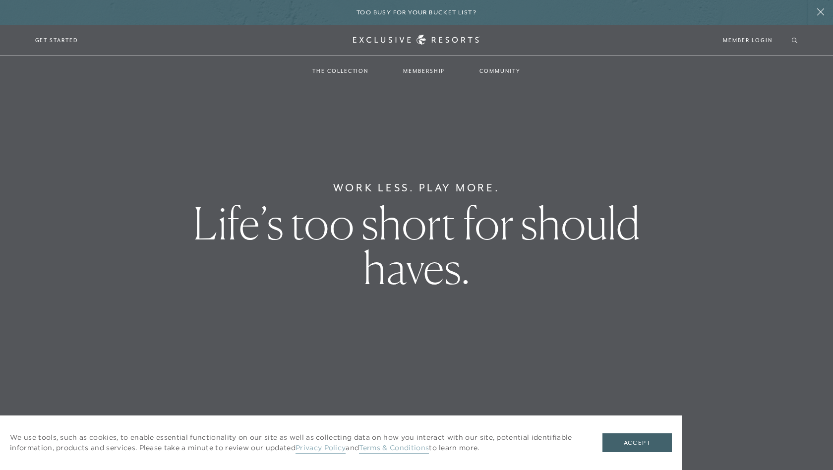 The width and height of the screenshot is (833, 470). Describe the element at coordinates (416, 188) in the screenshot. I see `h6: Work Less. Play More.` at that location.